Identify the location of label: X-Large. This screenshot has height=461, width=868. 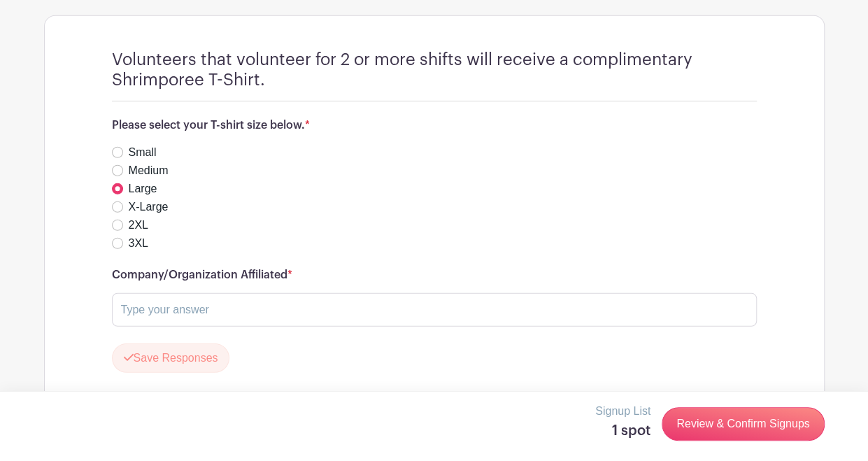
(148, 207).